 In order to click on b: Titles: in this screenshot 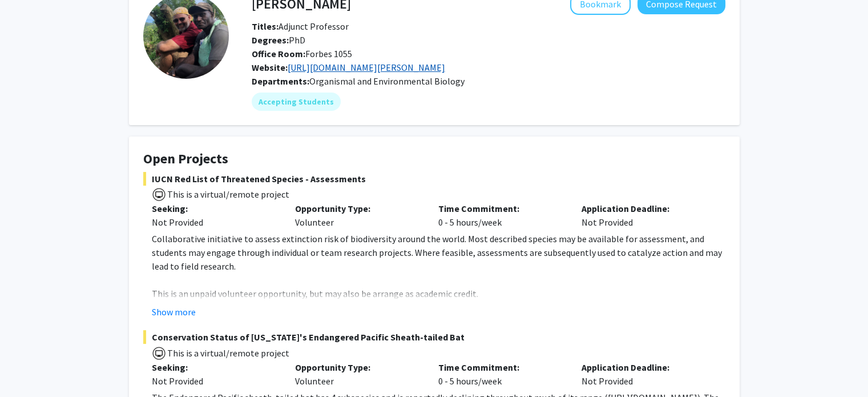, I will do `click(265, 26)`.